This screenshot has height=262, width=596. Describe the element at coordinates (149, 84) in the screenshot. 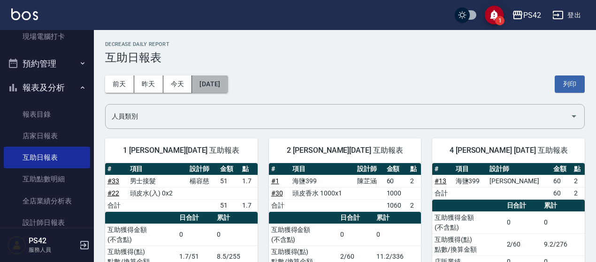

I see `button: 昨天` at that location.